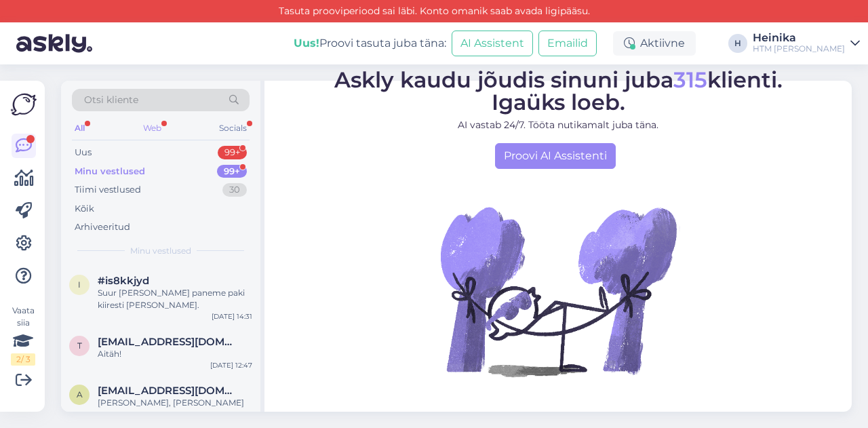 The image size is (868, 428). What do you see at coordinates (233, 128) in the screenshot?
I see `div: Socials` at bounding box center [233, 128].